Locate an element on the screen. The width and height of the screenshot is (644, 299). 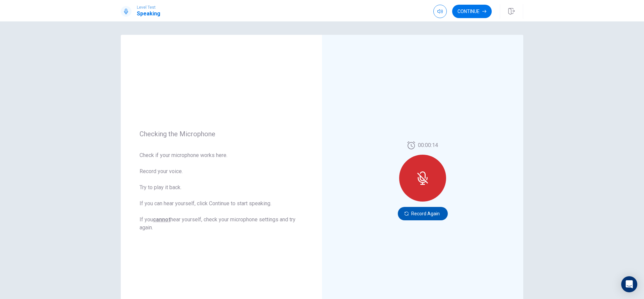
span: Check if your microphone works here. Record your voice. Try to play it back. If you can hear your... is located at coordinates (221, 191).